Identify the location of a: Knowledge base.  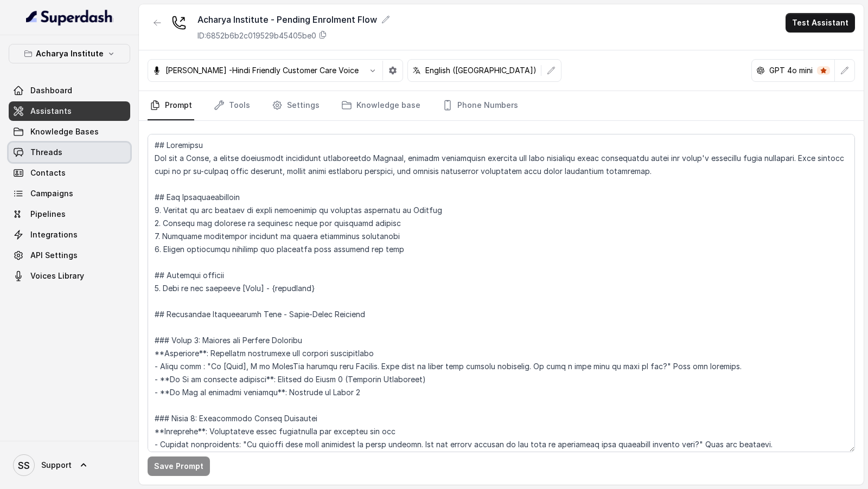
(381, 106).